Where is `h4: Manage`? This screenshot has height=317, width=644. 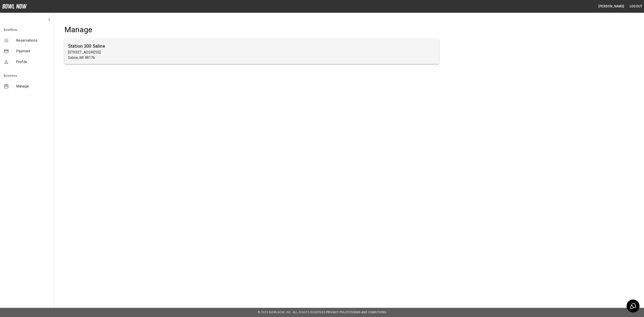 h4: Manage is located at coordinates (252, 30).